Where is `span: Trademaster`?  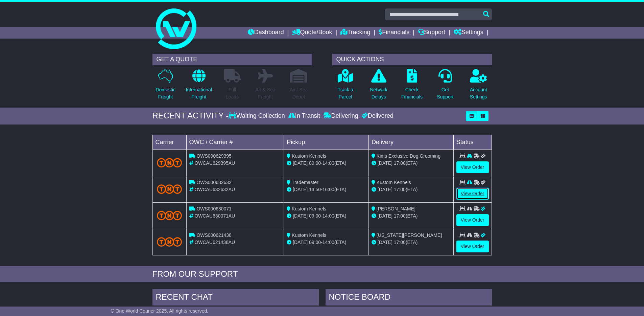 span: Trademaster is located at coordinates (305, 182).